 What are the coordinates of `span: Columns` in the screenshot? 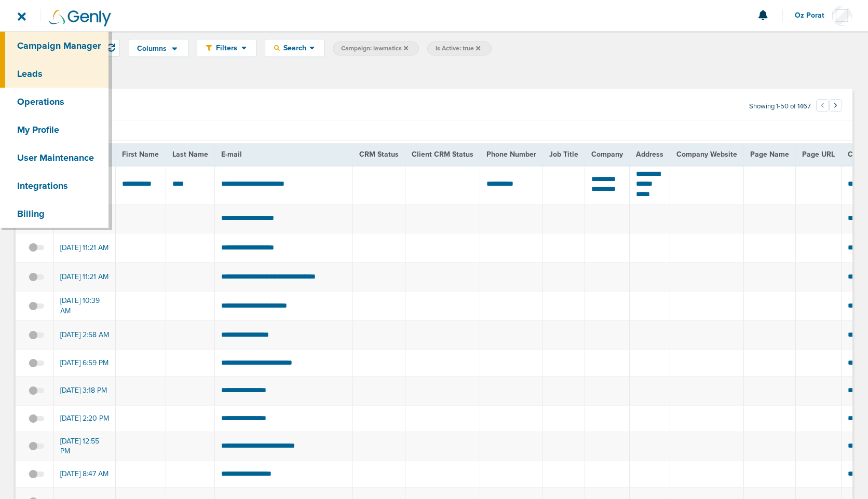 It's located at (151, 49).